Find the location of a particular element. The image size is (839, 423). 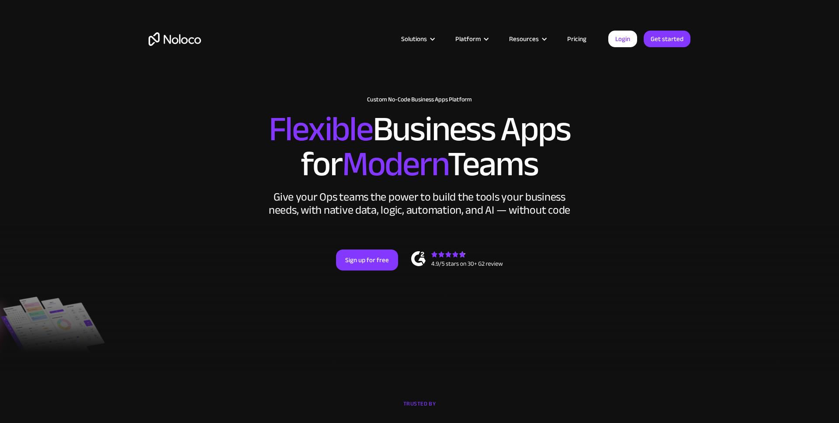

a: Get started is located at coordinates (667, 39).